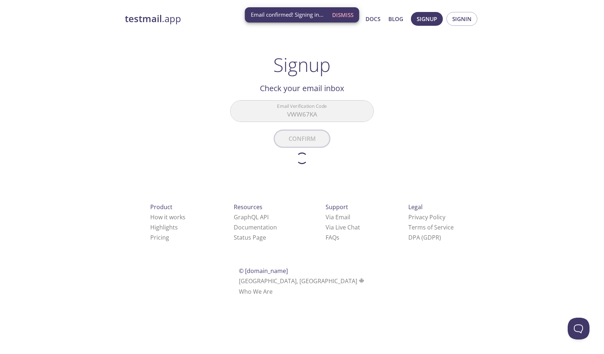 The image size is (604, 354). Describe the element at coordinates (425, 237) in the screenshot. I see `a: DPA (GDPR)` at that location.